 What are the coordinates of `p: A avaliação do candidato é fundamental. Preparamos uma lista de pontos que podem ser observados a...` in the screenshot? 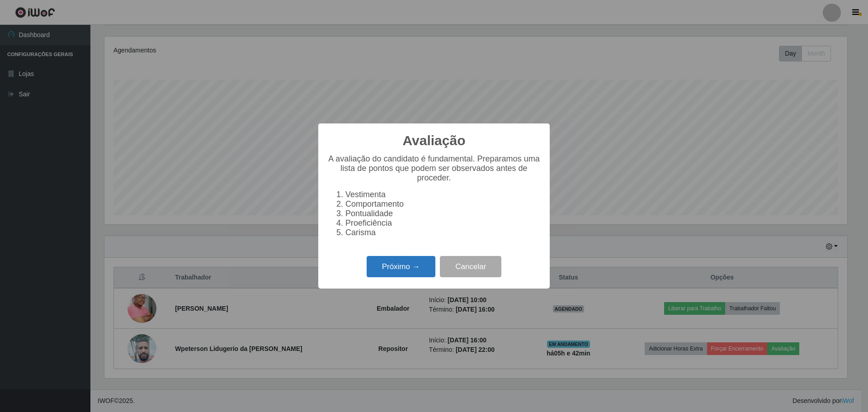 It's located at (434, 168).